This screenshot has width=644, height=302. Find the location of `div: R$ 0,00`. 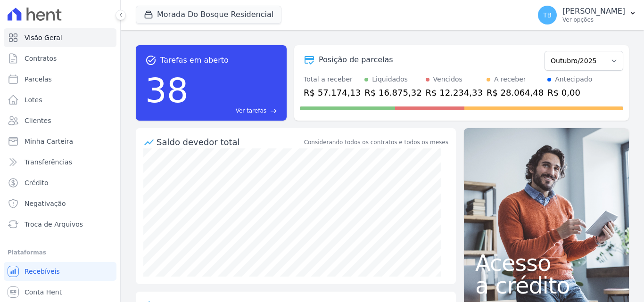

div: R$ 0,00 is located at coordinates (569, 93).